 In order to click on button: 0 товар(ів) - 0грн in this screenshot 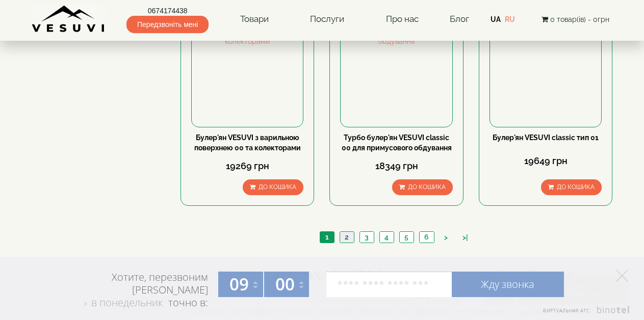, I will do `click(576, 19)`.